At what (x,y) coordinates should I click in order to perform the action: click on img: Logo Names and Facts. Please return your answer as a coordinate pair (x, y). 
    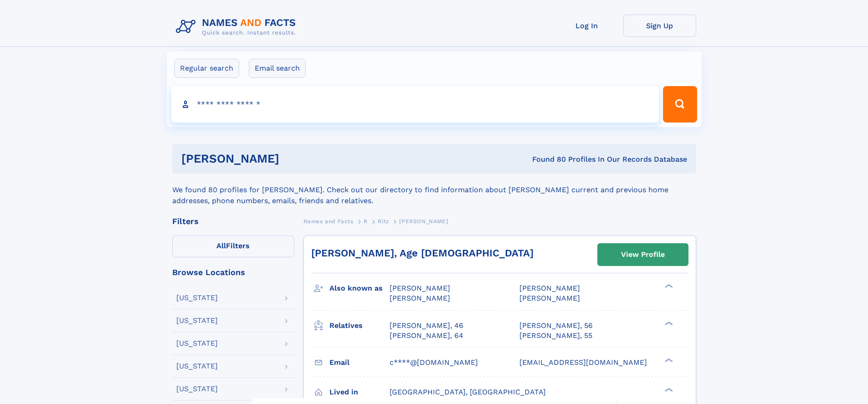
    Looking at the image, I should click on (238, 27).